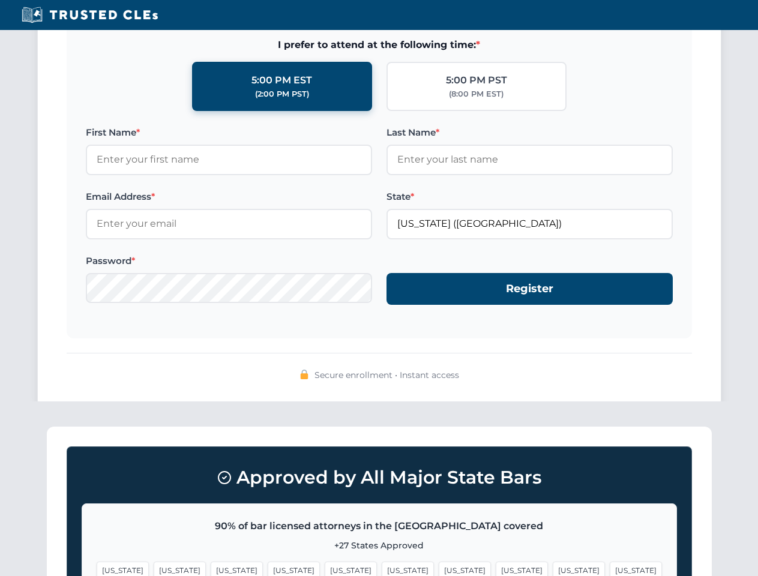 The width and height of the screenshot is (758, 576). I want to click on button: Register, so click(529, 289).